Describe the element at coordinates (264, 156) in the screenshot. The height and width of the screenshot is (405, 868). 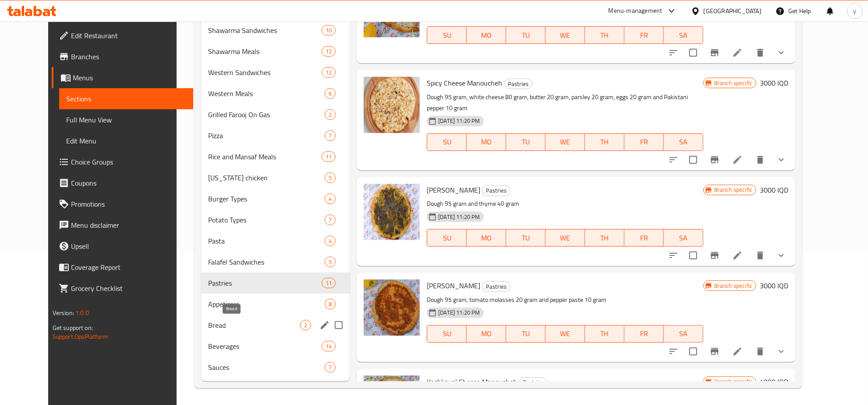
I see `span: Rice and Mansaf Meals` at that location.